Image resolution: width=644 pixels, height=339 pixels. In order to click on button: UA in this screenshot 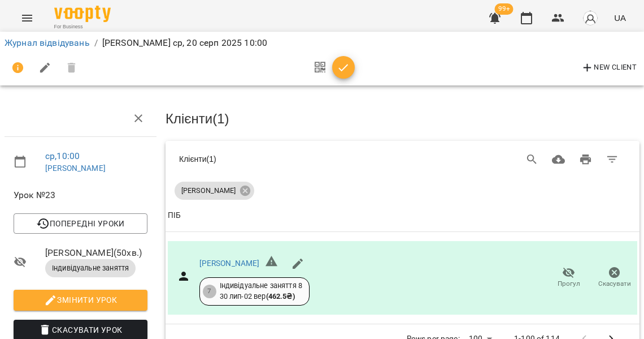, I will do `click(620, 17)`.